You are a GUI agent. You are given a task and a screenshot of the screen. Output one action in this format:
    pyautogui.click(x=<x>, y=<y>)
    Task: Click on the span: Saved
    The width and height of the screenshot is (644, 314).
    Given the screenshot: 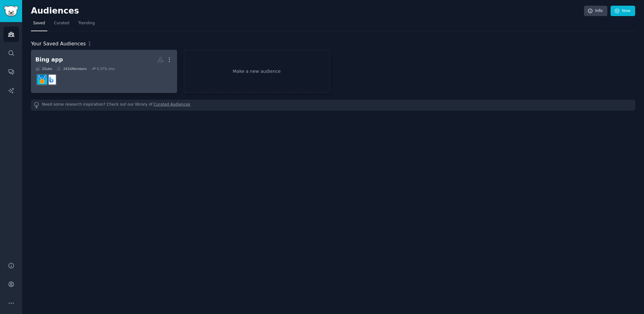 What is the action you would take?
    pyautogui.click(x=39, y=23)
    